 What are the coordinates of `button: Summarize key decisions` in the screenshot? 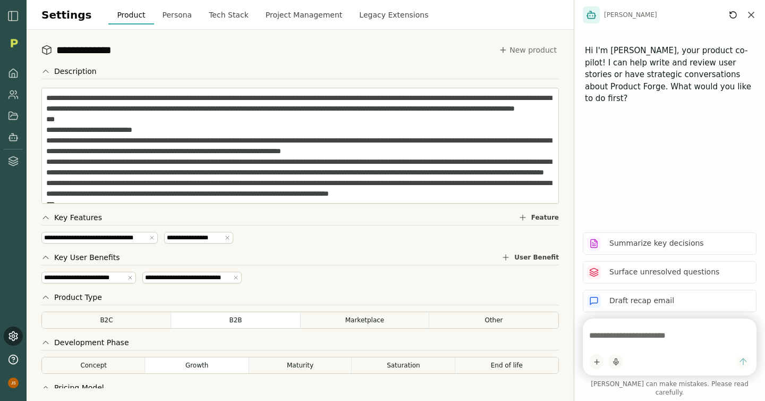 It's located at (670, 243).